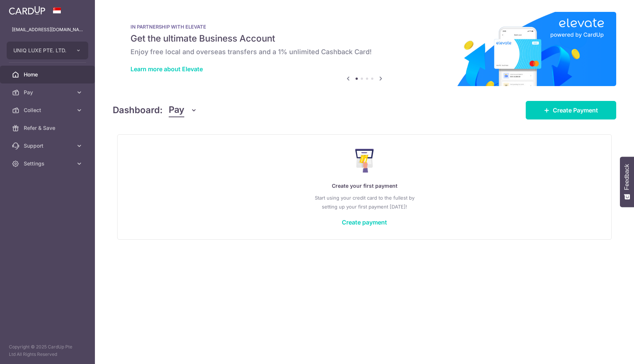 This screenshot has height=364, width=634. Describe the element at coordinates (48, 110) in the screenshot. I see `span: Collect` at that location.